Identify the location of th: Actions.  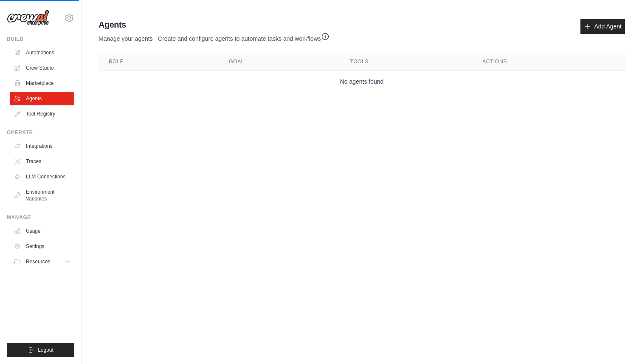
(549, 62).